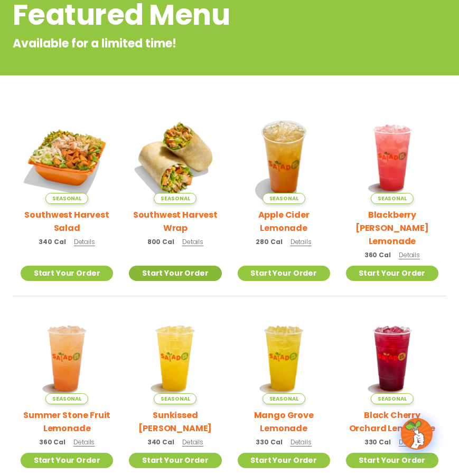 This screenshot has width=459, height=476. Describe the element at coordinates (160, 242) in the screenshot. I see `span: 800 Cal` at that location.